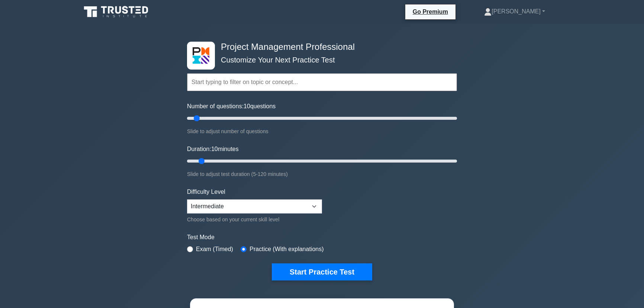 The width and height of the screenshot is (644, 308). I want to click on div: Slide to adjust number of questions, so click(322, 131).